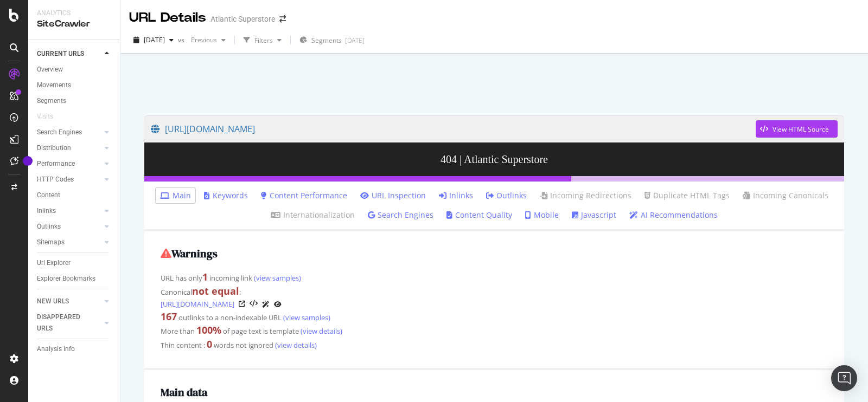  I want to click on a: AI Recommendations, so click(673, 216).